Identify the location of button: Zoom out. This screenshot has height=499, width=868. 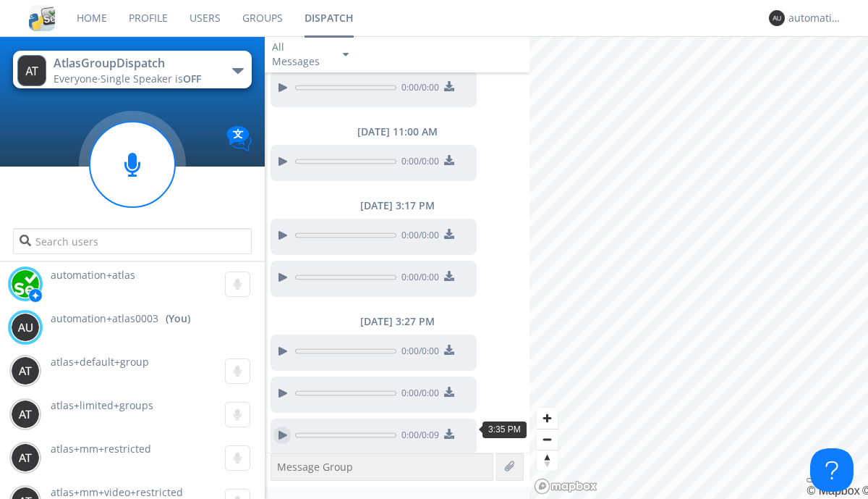
(547, 439).